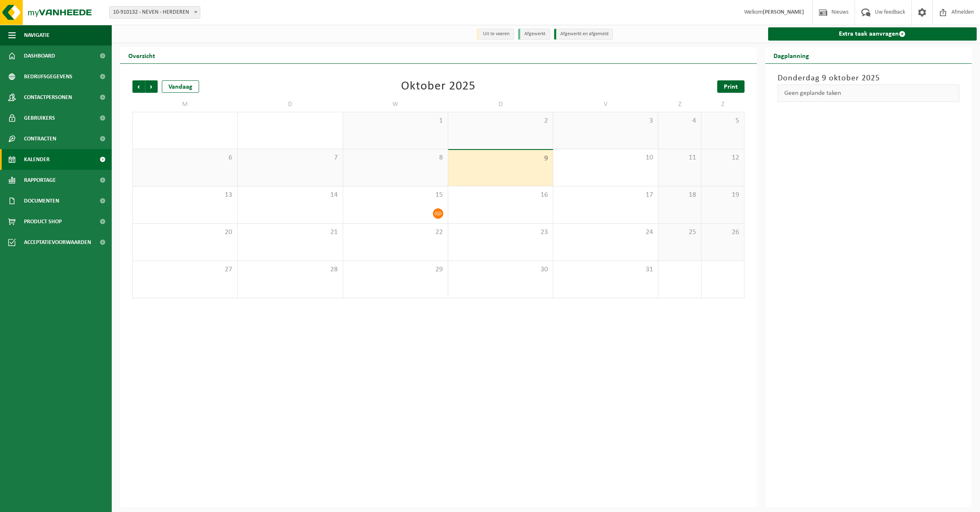 The image size is (980, 512). Describe the element at coordinates (37, 159) in the screenshot. I see `span: Kalender` at that location.